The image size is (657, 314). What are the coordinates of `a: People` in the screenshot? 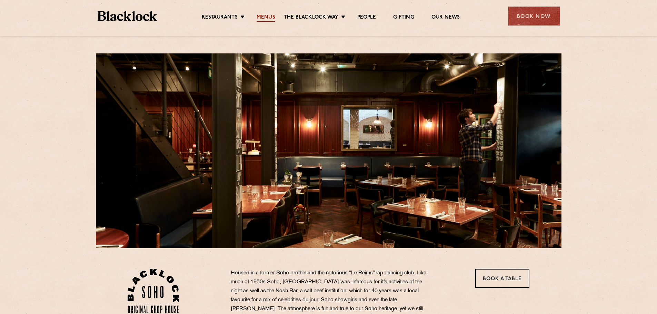 It's located at (366, 18).